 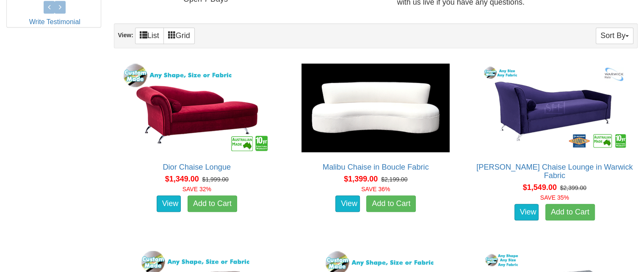 What do you see at coordinates (196, 167) in the screenshot?
I see `a: Dior Chaise Longue` at bounding box center [196, 167].